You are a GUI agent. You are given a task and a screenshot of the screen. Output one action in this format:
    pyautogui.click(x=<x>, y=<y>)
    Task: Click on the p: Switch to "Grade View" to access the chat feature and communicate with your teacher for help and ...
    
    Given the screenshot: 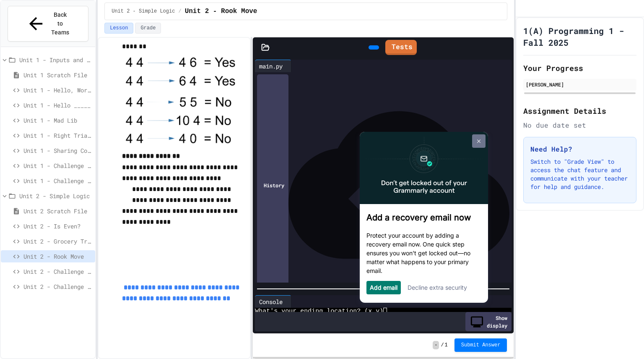 What is the action you would take?
    pyautogui.click(x=580, y=174)
    